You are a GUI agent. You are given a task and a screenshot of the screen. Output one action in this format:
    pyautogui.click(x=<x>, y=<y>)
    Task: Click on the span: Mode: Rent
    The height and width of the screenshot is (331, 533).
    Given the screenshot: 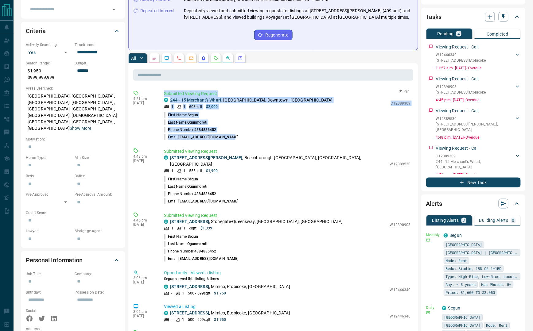 What is the action you would take?
    pyautogui.click(x=497, y=326)
    